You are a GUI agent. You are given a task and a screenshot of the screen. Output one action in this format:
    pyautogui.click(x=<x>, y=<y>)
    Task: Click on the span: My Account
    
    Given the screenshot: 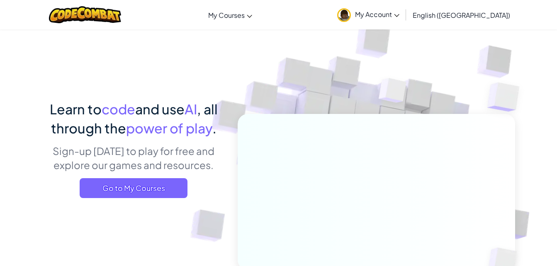 What is the action you would take?
    pyautogui.click(x=377, y=14)
    